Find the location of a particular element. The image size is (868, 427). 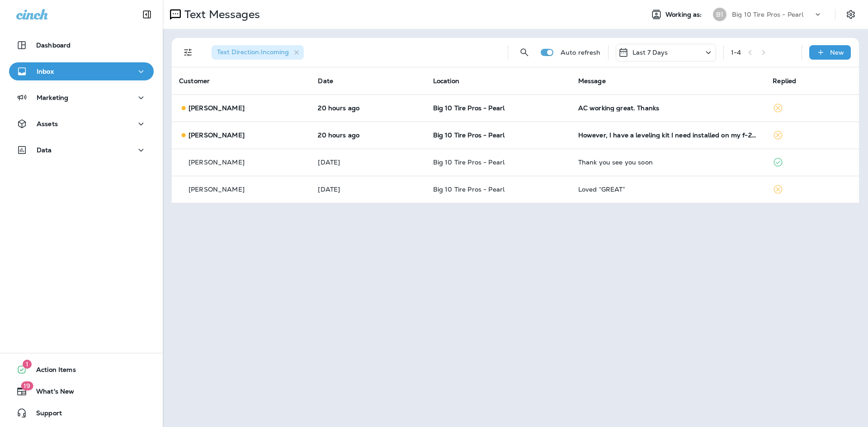

span: Message is located at coordinates (591, 81).